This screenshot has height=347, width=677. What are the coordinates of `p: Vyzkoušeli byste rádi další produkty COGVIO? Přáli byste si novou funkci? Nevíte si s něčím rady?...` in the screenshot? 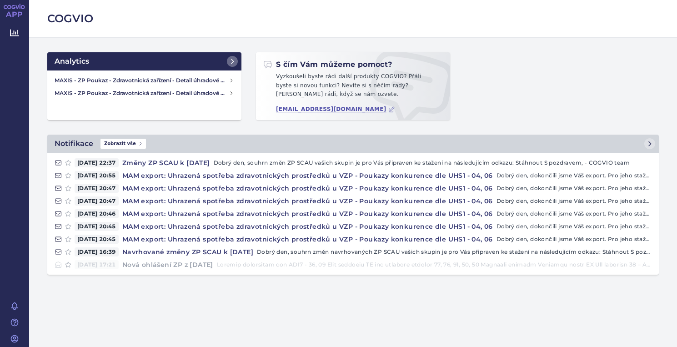 It's located at (353, 87).